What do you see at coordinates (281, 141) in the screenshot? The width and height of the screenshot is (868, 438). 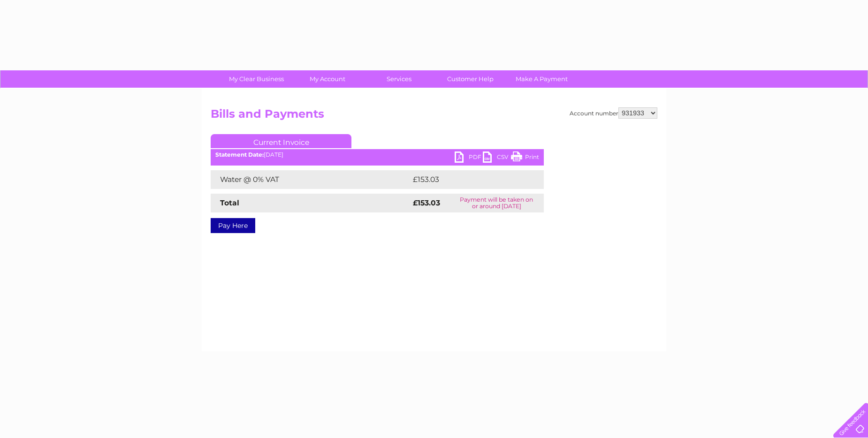 I see `a: Current Invoice` at bounding box center [281, 141].